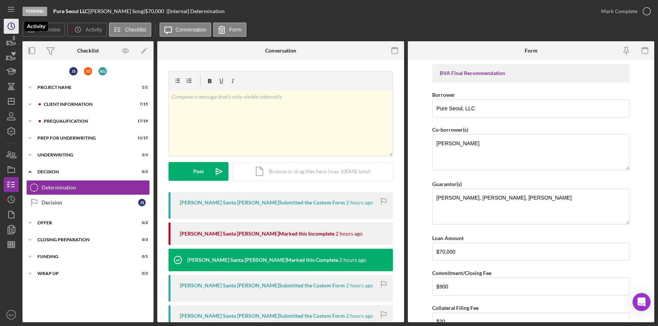  Describe the element at coordinates (83, 273) in the screenshot. I see `div: Wrap Up` at that location.